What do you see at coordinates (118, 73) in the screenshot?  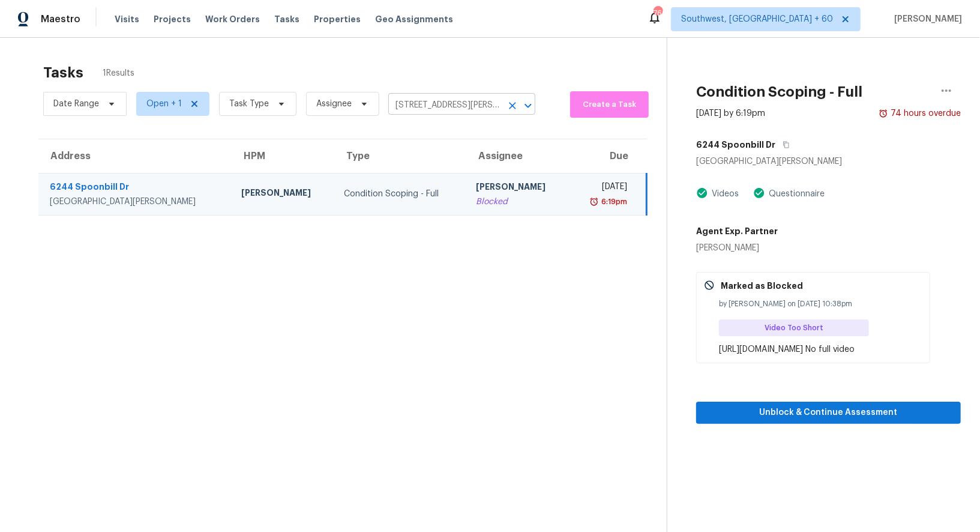 I see `span: 1 Results` at bounding box center [118, 73].